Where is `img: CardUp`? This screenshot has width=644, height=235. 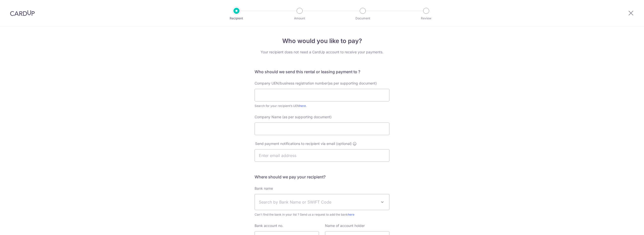 img: CardUp is located at coordinates (22, 13).